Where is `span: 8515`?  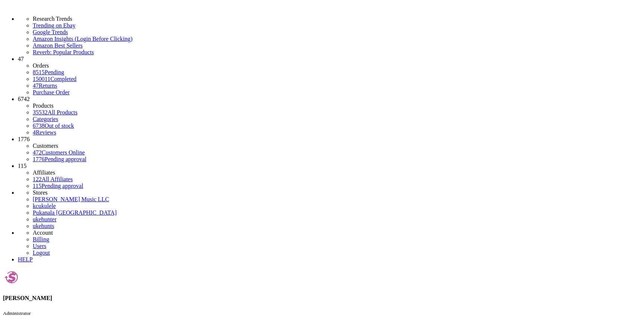 span: 8515 is located at coordinates (39, 72).